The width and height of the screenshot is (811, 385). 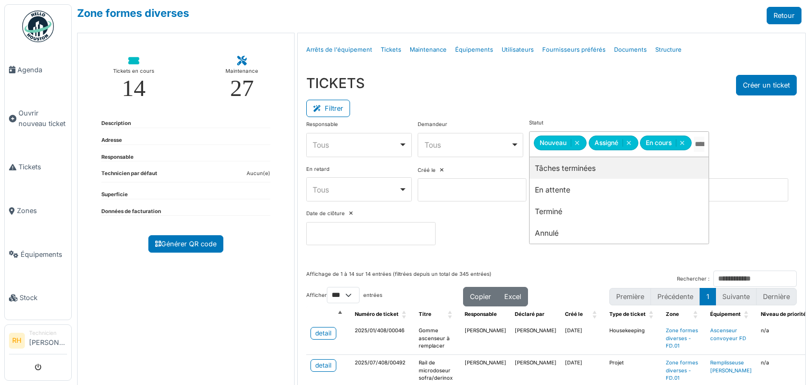 I want to click on div: 27, so click(x=242, y=88).